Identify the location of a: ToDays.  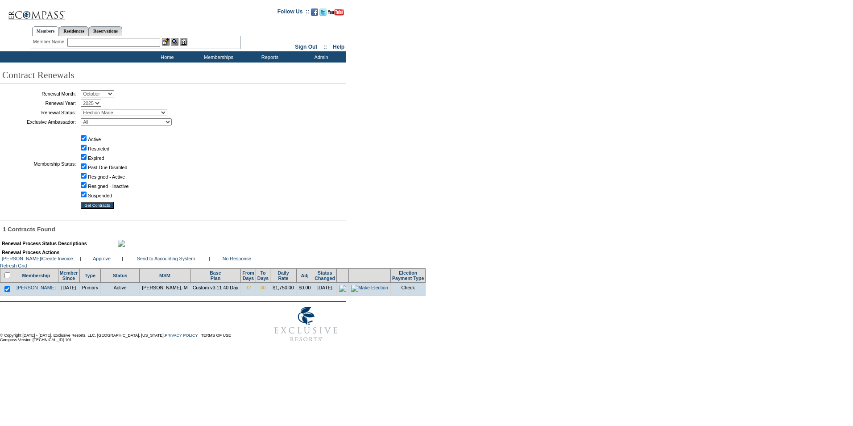
(263, 275).